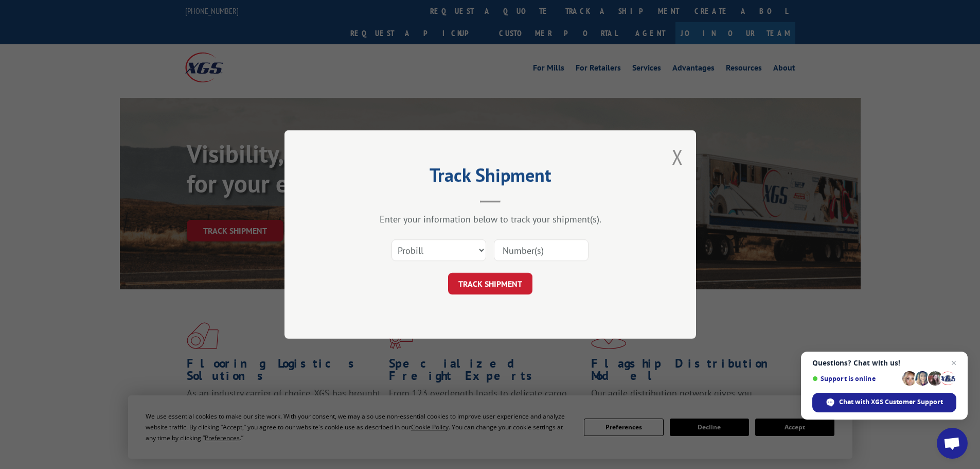  I want to click on input: Number(s), so click(541, 250).